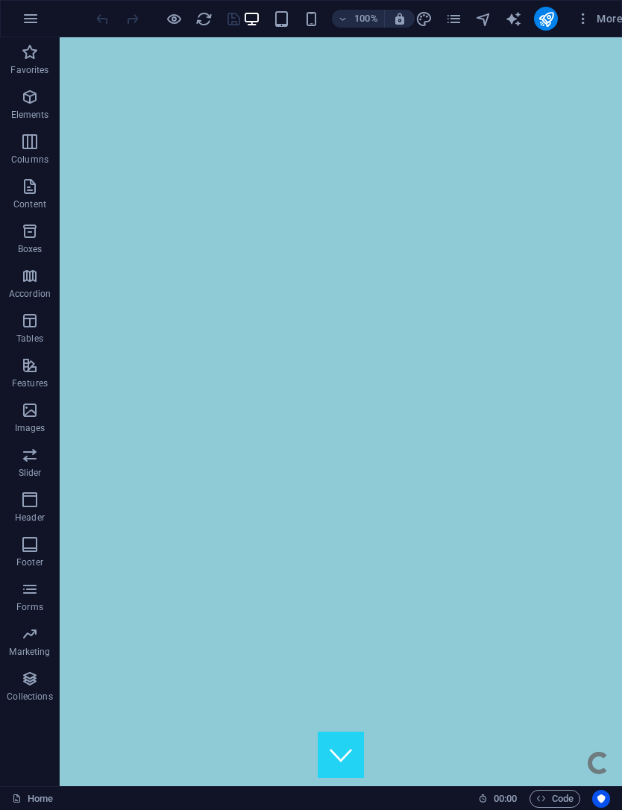 Image resolution: width=622 pixels, height=810 pixels. I want to click on button: publish, so click(546, 19).